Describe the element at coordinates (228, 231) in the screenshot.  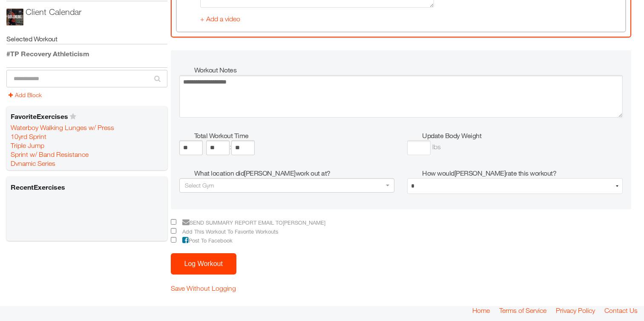
I see `span: Add This Workout To Favorite Workouts` at that location.